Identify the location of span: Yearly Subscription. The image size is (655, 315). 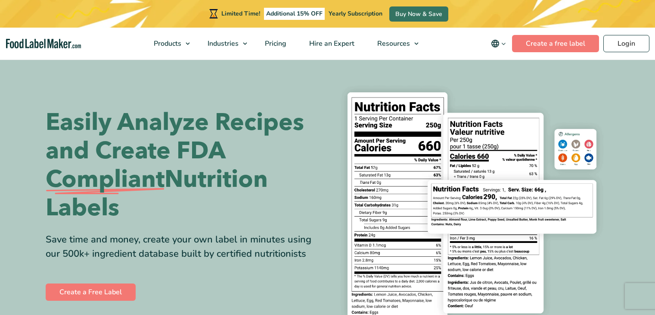
(355, 13).